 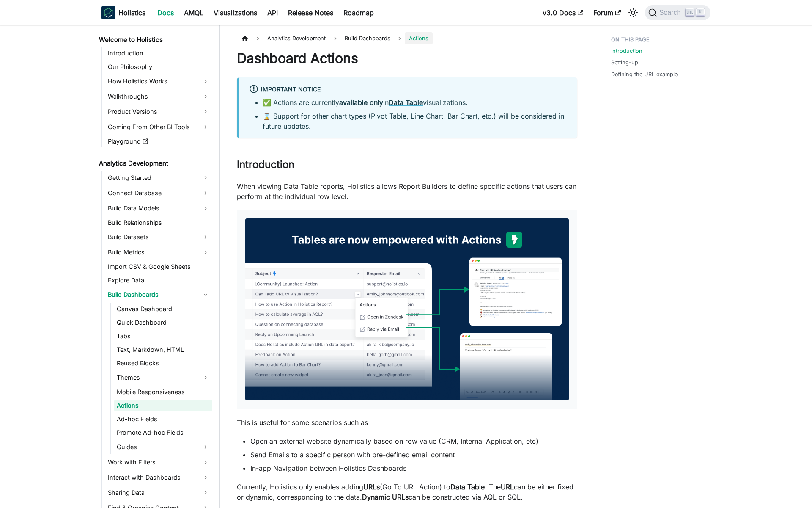 I want to click on a: Product Versions, so click(x=159, y=112).